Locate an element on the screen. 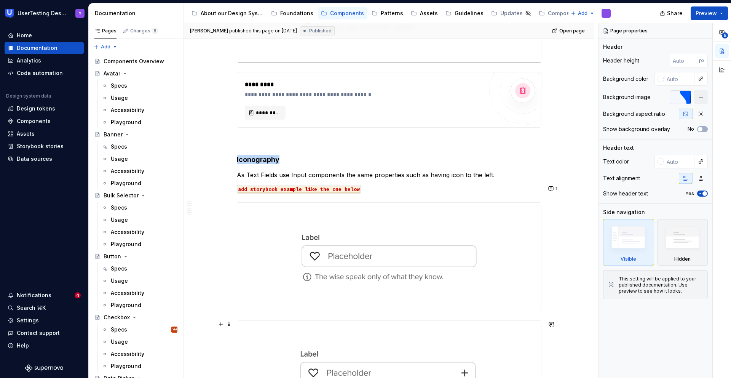 Image resolution: width=731 pixels, height=378 pixels. a: Code automation is located at coordinates (44, 73).